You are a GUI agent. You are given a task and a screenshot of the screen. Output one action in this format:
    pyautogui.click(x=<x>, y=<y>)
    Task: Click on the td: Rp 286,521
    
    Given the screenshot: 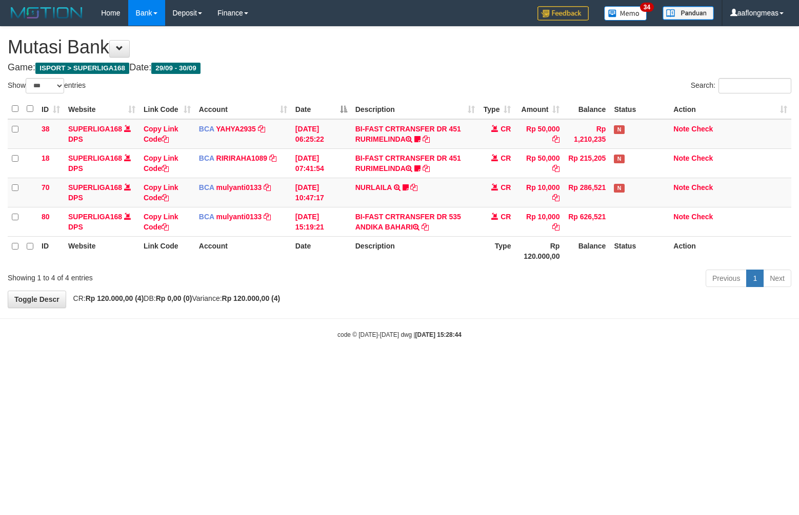 What is the action you would take?
    pyautogui.click(x=587, y=192)
    